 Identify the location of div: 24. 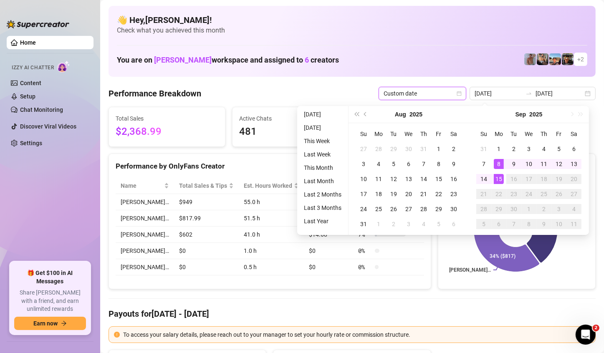
(364, 209).